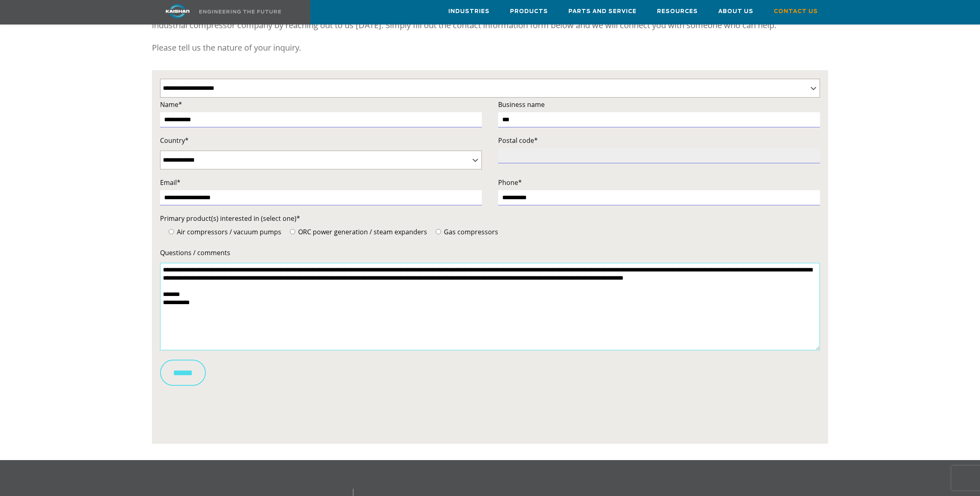 This screenshot has width=980, height=496. I want to click on label: Phone*, so click(659, 182).